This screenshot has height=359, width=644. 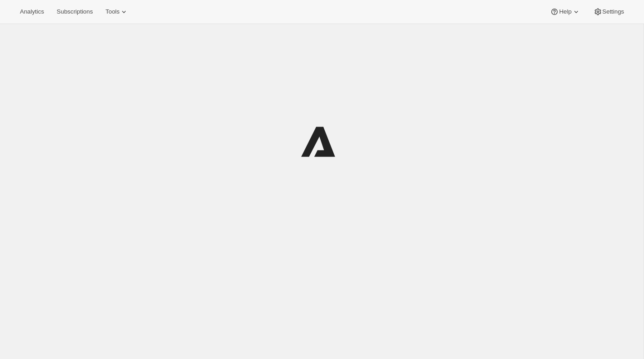 What do you see at coordinates (613, 12) in the screenshot?
I see `span: Settings` at bounding box center [613, 12].